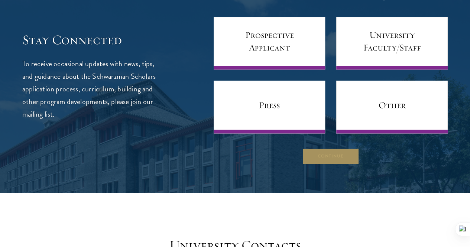 Image resolution: width=470 pixels, height=247 pixels. I want to click on a: University Faculty/Staff, so click(392, 43).